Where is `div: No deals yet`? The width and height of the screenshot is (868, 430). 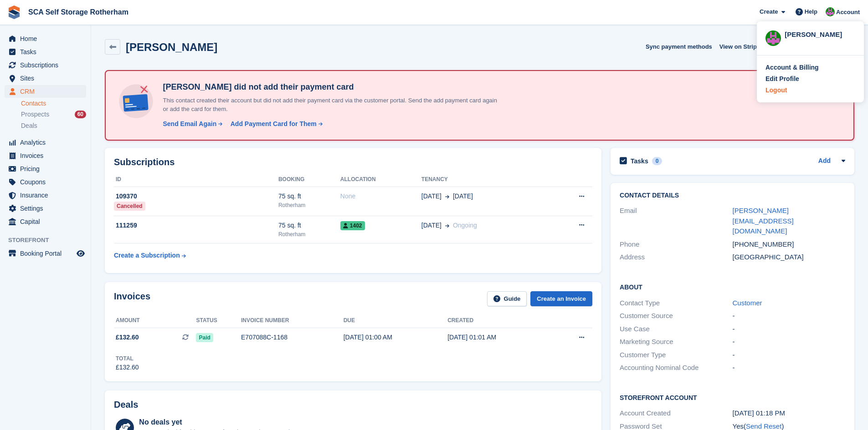
div: No deals yet is located at coordinates (234, 423).